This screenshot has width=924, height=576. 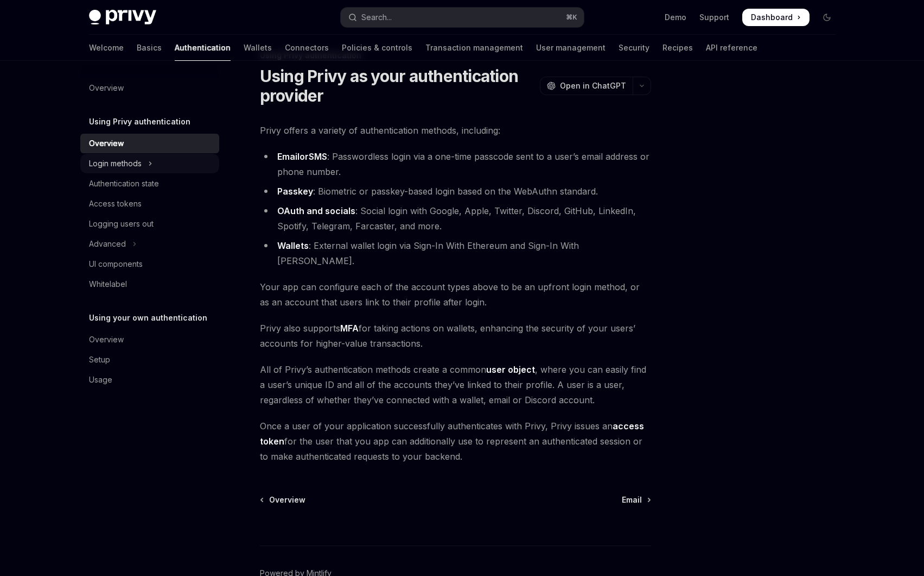 I want to click on div: UI components, so click(x=116, y=264).